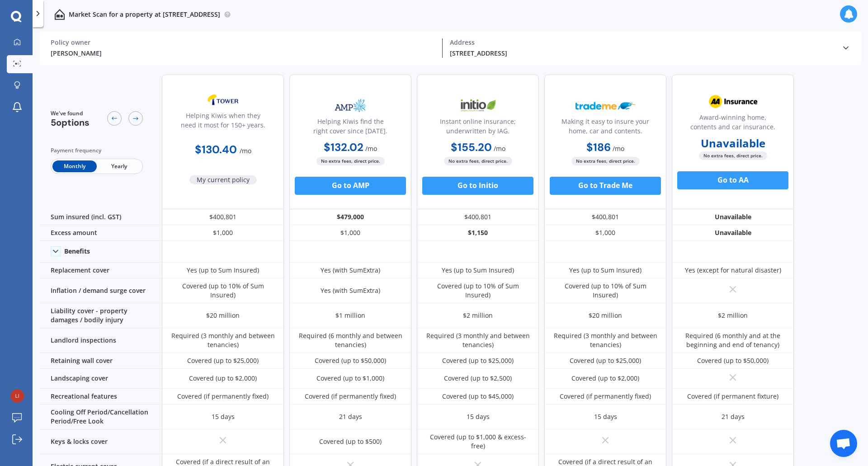  I want to click on a: Open chat, so click(844, 443).